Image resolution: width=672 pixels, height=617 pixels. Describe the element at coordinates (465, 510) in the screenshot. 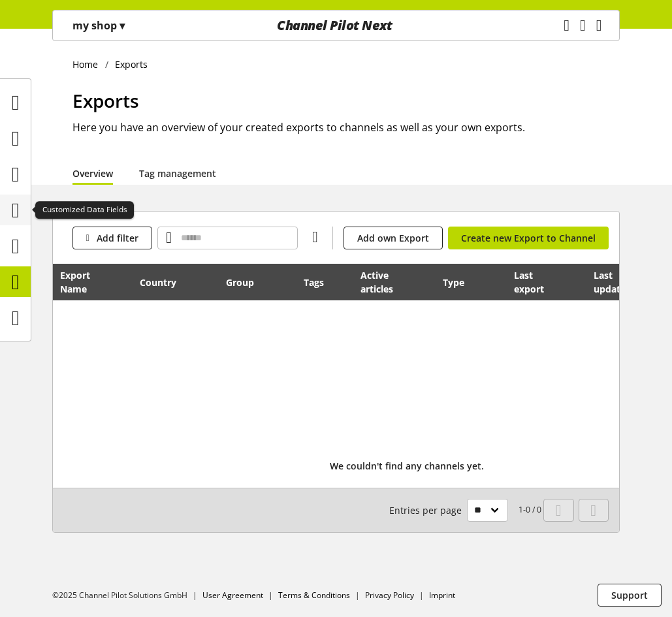

I see `small: 1-0 / 0` at that location.